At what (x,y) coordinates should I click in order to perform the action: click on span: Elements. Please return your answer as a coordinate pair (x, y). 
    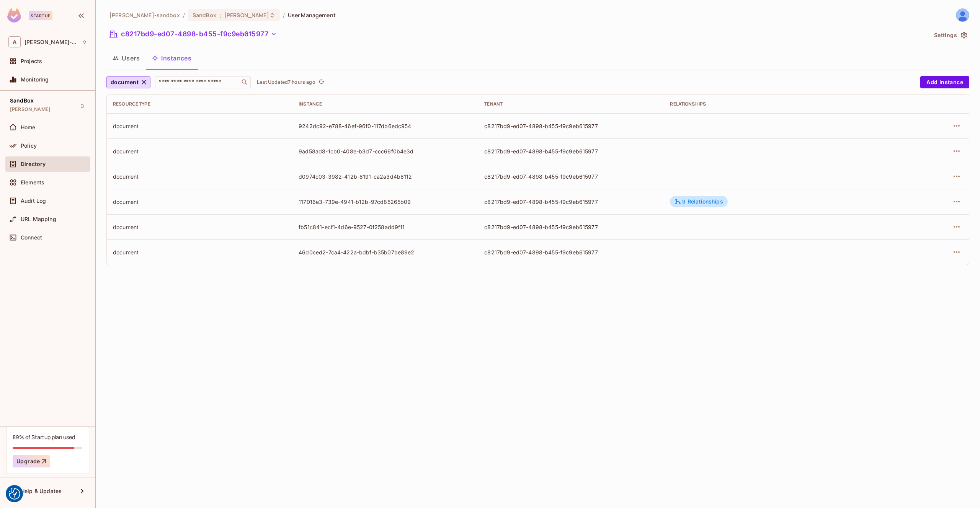
    Looking at the image, I should click on (32, 183).